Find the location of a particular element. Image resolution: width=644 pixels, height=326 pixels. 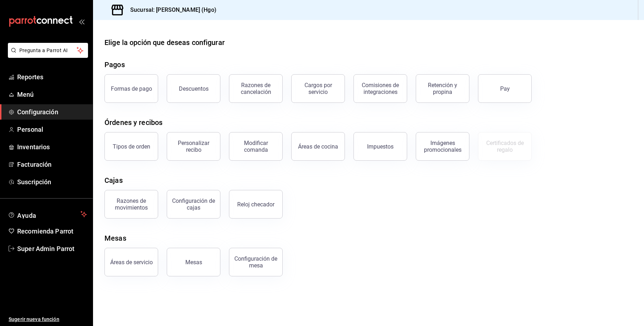

button: Certificados de regalo is located at coordinates (505, 146).